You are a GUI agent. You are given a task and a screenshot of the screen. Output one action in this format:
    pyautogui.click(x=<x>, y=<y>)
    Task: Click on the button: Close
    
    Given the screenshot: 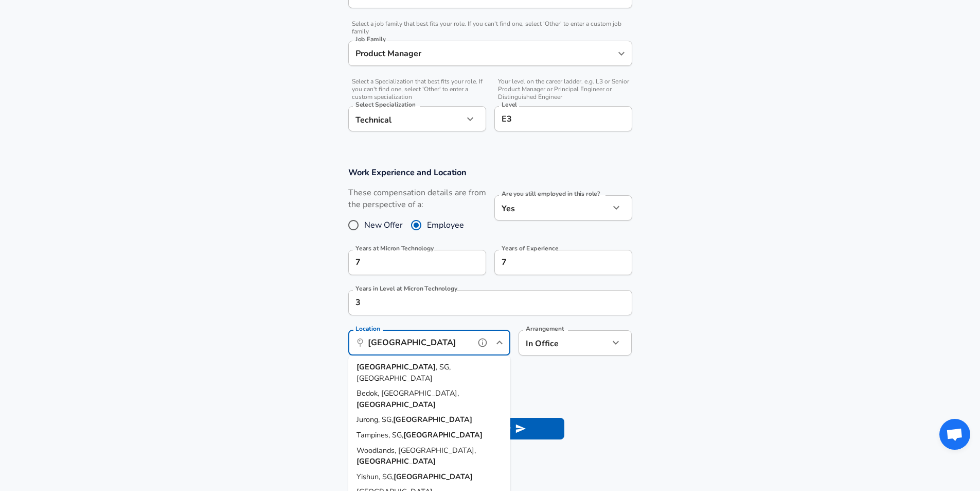 What is the action you would take?
    pyautogui.click(x=500, y=342)
    